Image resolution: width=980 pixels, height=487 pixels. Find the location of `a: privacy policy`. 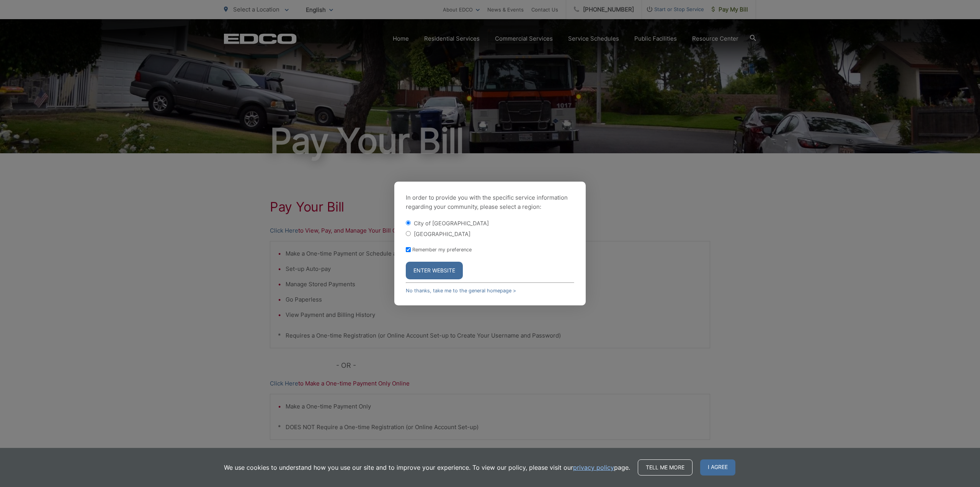

a: privacy policy is located at coordinates (593, 468).